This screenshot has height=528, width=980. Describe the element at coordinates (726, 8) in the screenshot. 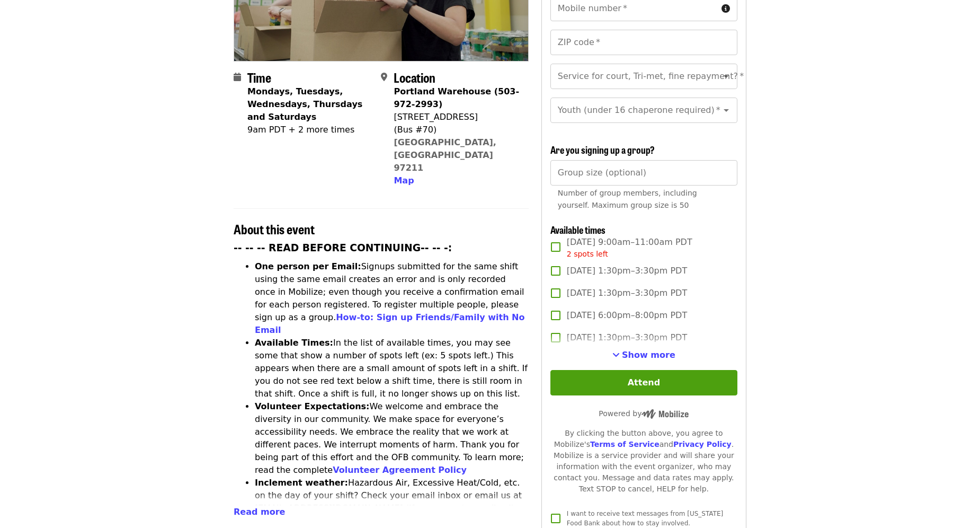

I see `i: circle-info icon` at that location.